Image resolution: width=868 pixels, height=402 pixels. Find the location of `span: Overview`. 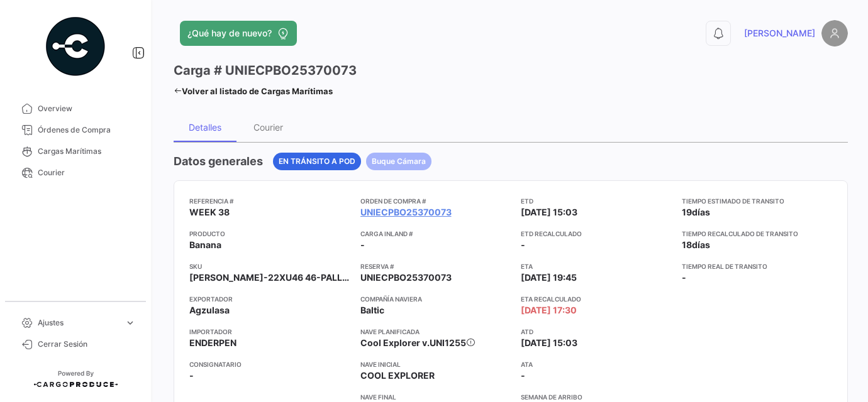

span: Overview is located at coordinates (87, 109).